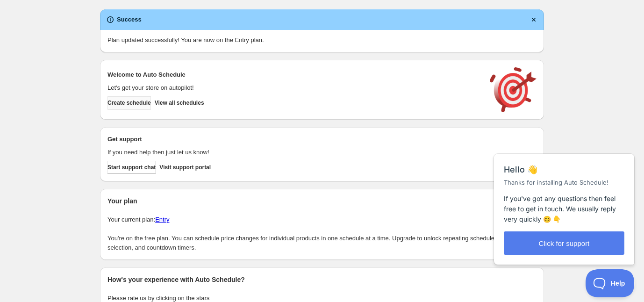  Describe the element at coordinates (129, 103) in the screenshot. I see `button: Create schedule` at that location.